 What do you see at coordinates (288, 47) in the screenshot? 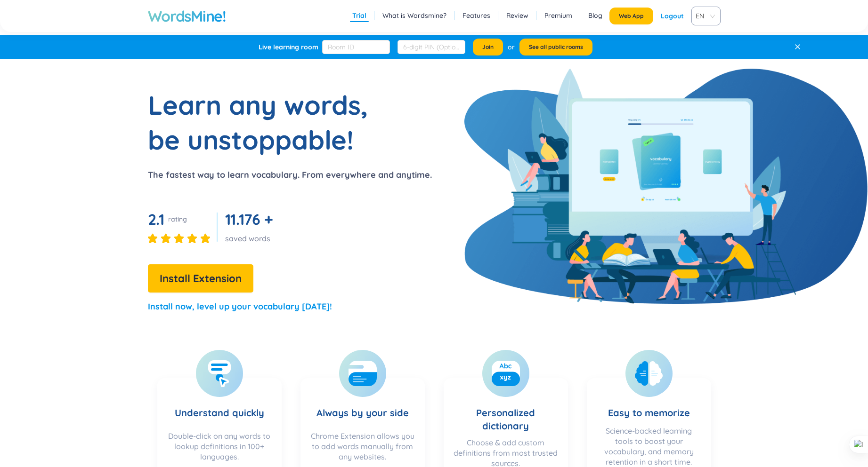
I see `div: Live learning room` at bounding box center [288, 47].